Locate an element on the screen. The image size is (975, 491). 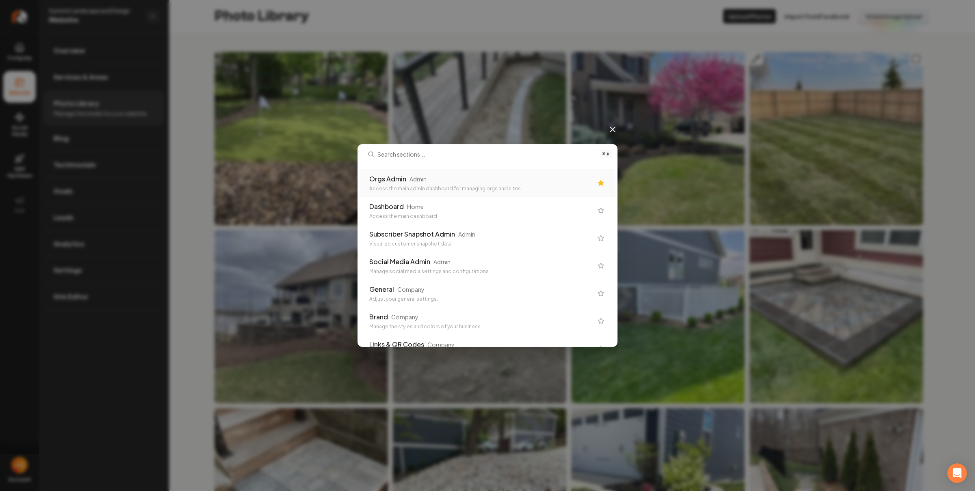
div: Brand is located at coordinates (379, 317).